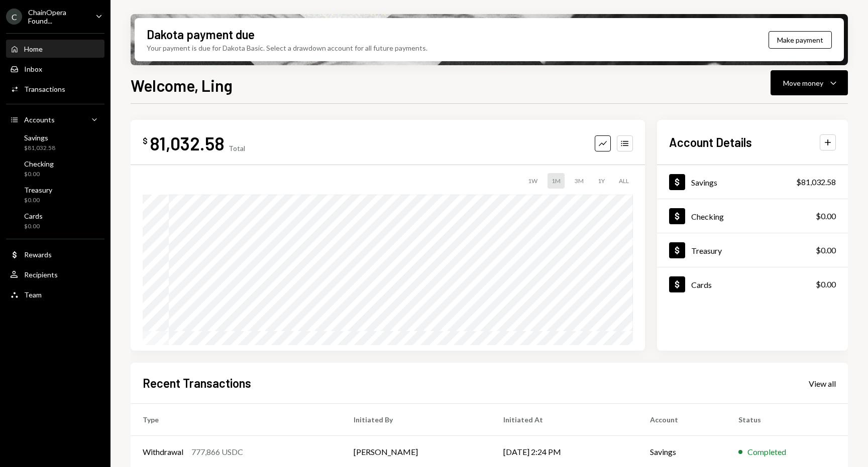 The width and height of the screenshot is (868, 467). What do you see at coordinates (787, 420) in the screenshot?
I see `th: Status` at bounding box center [787, 420].